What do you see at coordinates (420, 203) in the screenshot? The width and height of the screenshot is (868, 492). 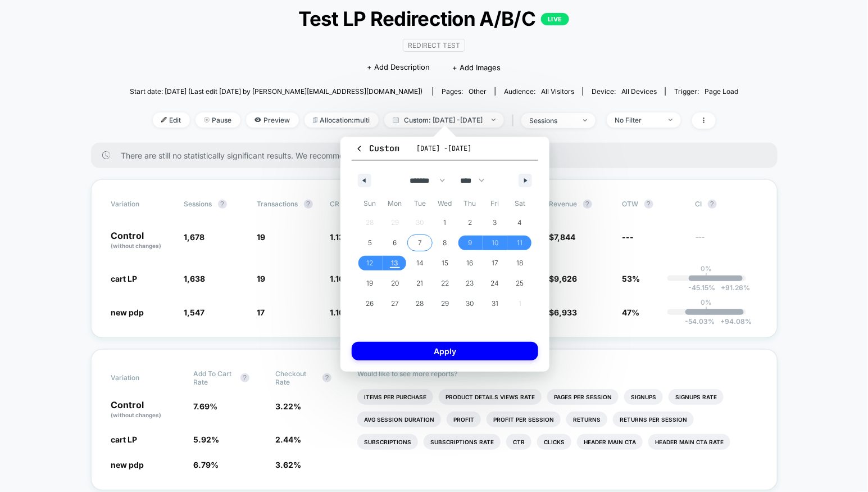 I see `span: Tue` at bounding box center [420, 203].